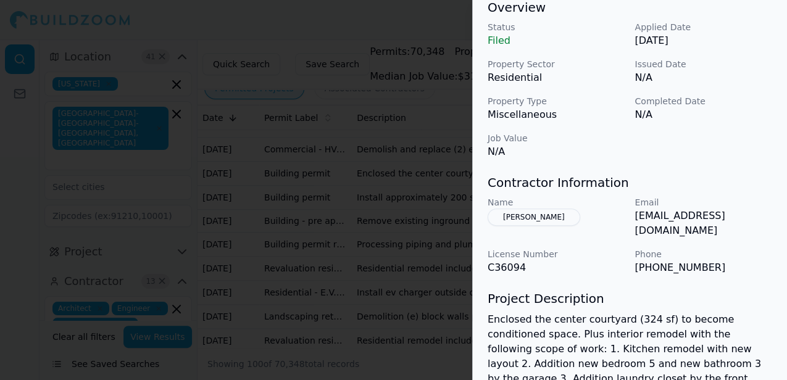 Image resolution: width=787 pixels, height=380 pixels. What do you see at coordinates (556, 27) in the screenshot?
I see `p: Status` at bounding box center [556, 27].